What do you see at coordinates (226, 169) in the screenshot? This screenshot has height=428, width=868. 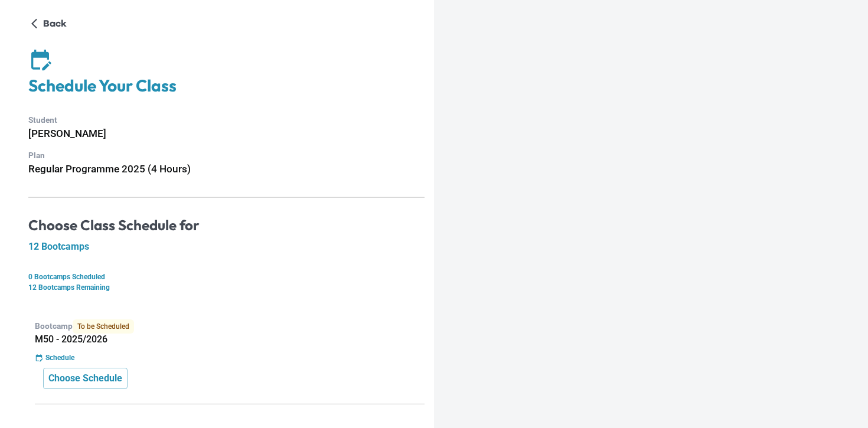 I see `h6: Regular Programme 2025 (4 Hours)` at bounding box center [226, 169].